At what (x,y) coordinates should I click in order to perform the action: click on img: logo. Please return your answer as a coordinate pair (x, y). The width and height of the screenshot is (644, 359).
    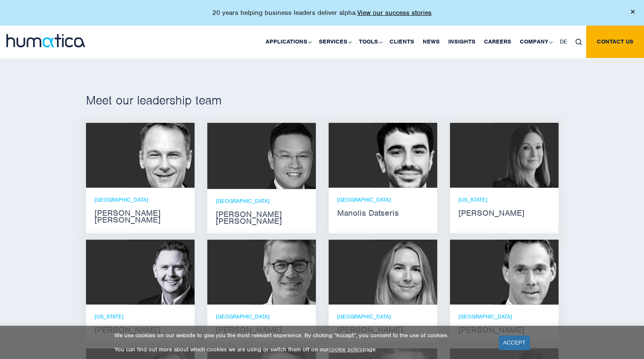
    Looking at the image, I should click on (45, 41).